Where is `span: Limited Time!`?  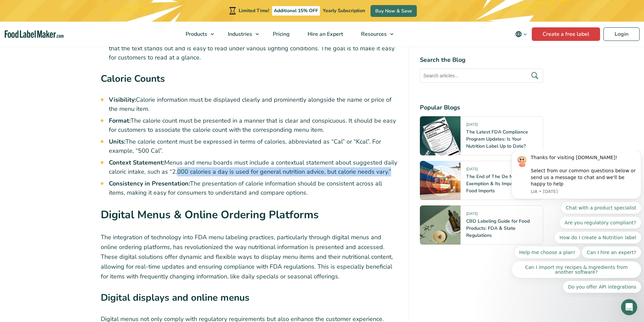
span: Limited Time! is located at coordinates (254, 10).